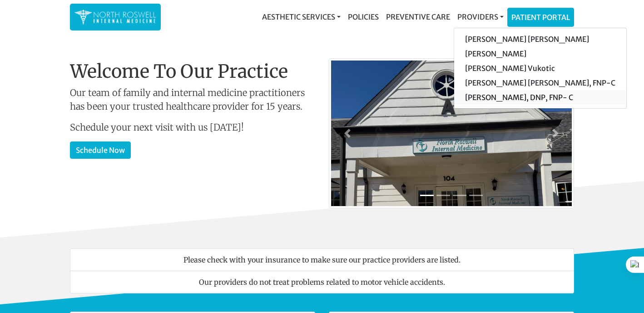  I want to click on img: North Roswell Internal Medicine, so click(115, 17).